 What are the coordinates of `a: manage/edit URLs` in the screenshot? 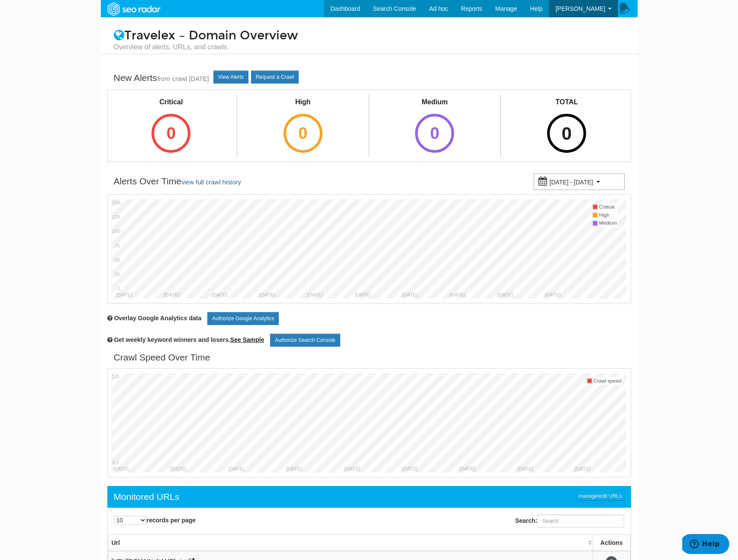 It's located at (600, 496).